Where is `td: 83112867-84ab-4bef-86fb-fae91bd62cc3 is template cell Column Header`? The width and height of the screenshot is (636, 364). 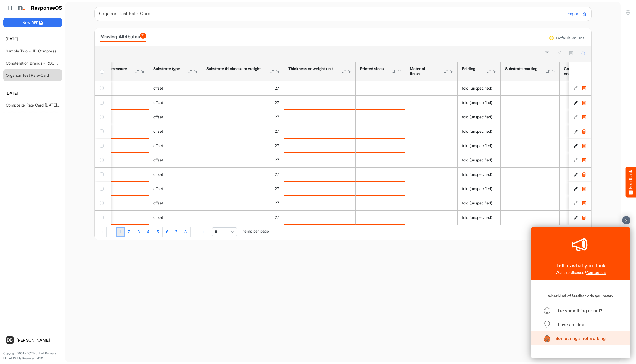
td: 83112867-84ab-4bef-86fb-fae91bd62cc3 is template cell Column Header is located at coordinates (580, 88).